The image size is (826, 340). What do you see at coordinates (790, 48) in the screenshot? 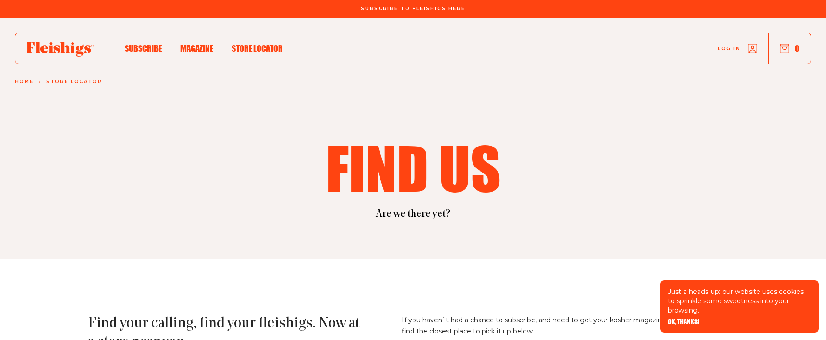
I see `button: 0` at bounding box center [790, 48].